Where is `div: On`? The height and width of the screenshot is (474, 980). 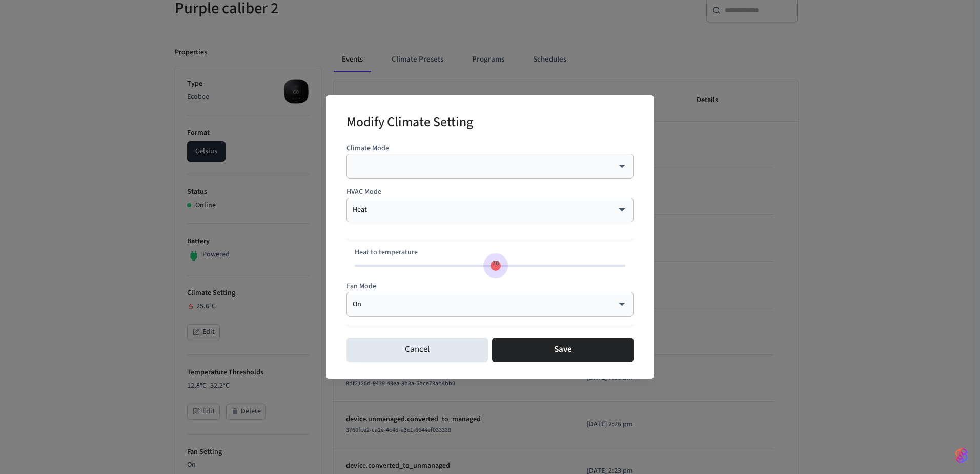
div: On is located at coordinates (490, 304).